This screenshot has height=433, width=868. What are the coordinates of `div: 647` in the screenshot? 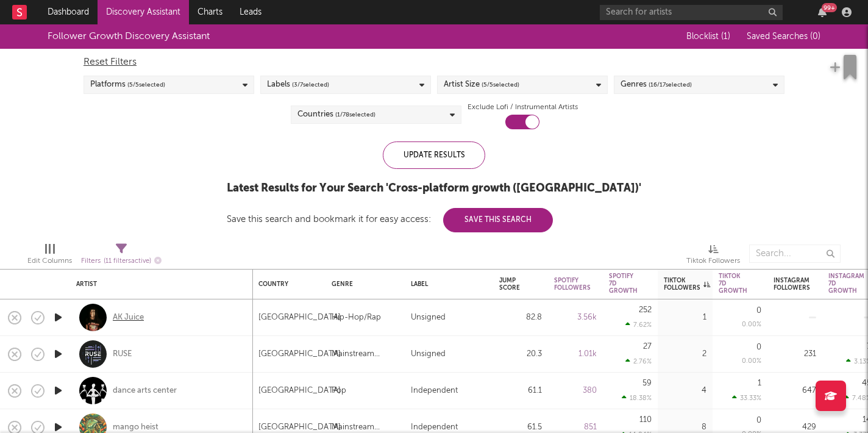 It's located at (795, 391).